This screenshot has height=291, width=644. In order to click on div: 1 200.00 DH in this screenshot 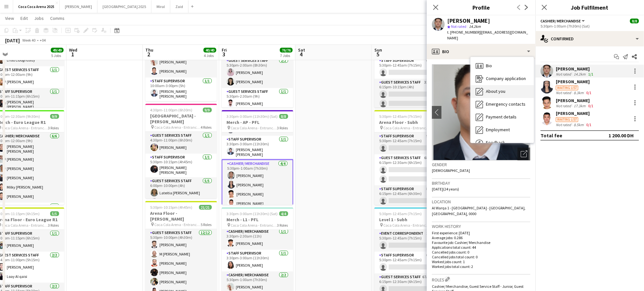, I will do `click(622, 135)`.